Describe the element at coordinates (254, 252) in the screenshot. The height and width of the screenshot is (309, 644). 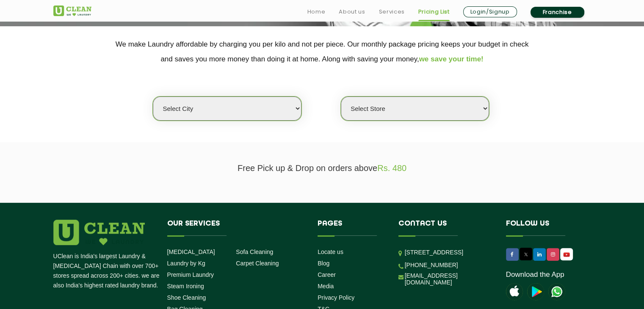
I see `a: Sofa Cleaning` at that location.